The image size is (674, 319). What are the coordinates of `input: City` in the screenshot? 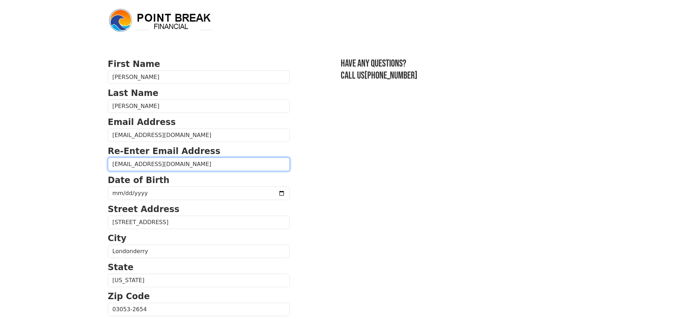 It's located at (199, 251).